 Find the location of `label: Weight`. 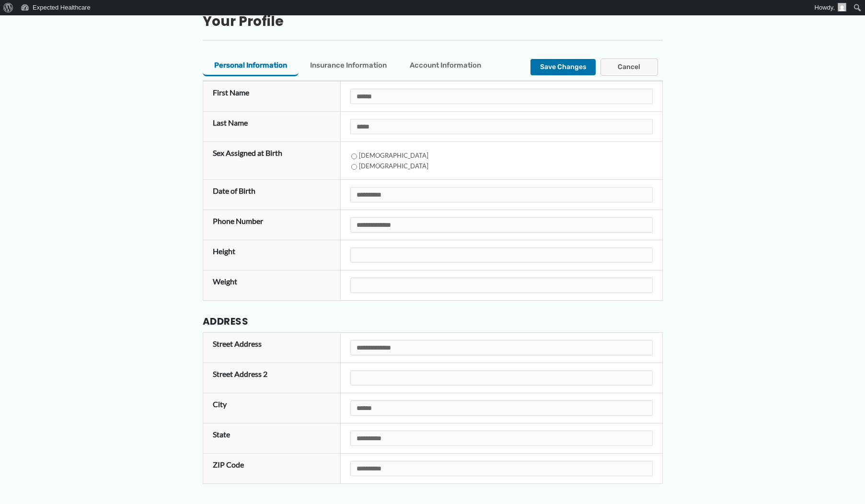

label: Weight is located at coordinates (225, 281).